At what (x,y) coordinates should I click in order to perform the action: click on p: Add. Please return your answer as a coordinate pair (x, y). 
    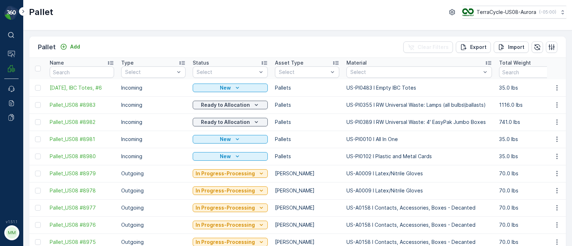
    Looking at the image, I should click on (75, 47).